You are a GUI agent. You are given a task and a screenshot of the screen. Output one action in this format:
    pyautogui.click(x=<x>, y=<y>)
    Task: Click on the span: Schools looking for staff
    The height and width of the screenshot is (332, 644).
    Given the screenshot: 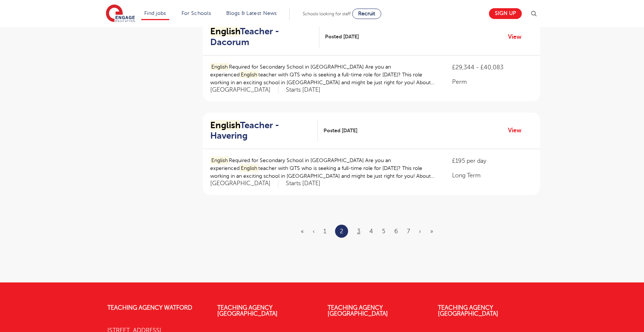 What is the action you would take?
    pyautogui.click(x=327, y=14)
    